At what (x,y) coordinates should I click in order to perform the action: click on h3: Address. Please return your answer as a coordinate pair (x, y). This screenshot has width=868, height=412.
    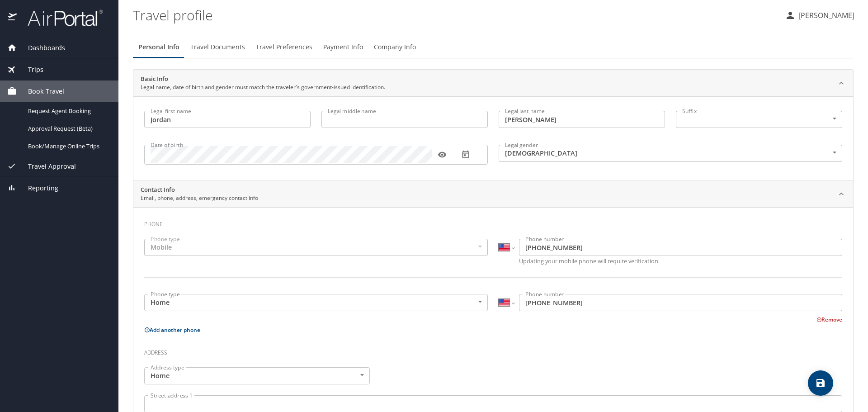
    Looking at the image, I should click on (493, 350).